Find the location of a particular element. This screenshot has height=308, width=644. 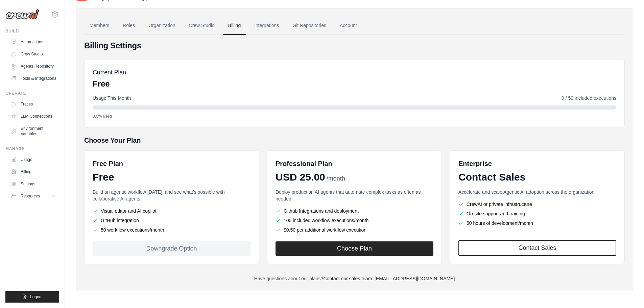

li: Visual editor and AI copilot is located at coordinates (172, 212).